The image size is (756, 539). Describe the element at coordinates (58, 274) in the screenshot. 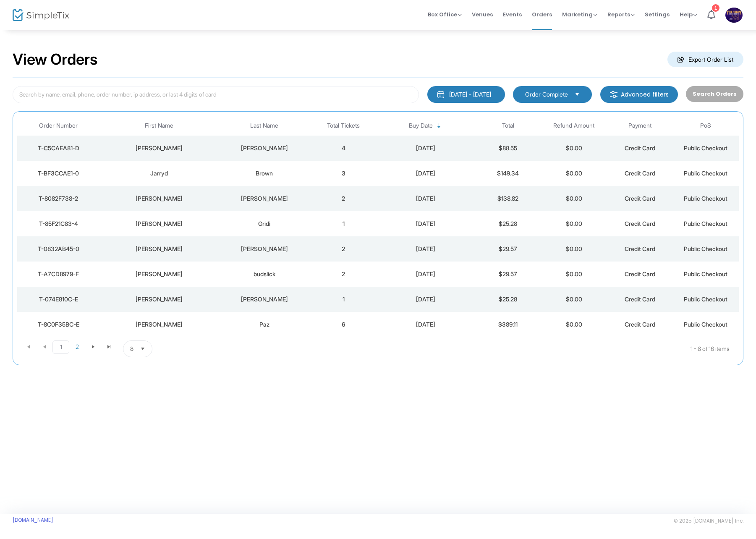

I see `div: T-A7CD8979-F` at that location.